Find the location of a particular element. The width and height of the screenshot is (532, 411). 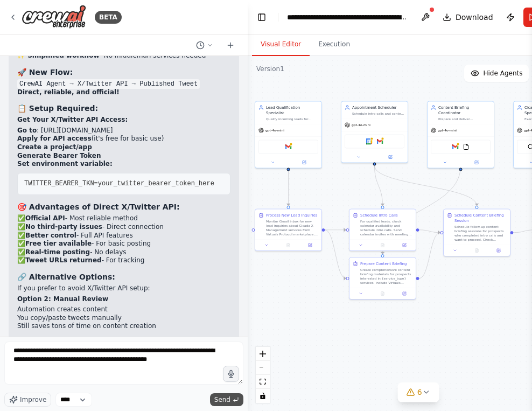

li: Automation creates content is located at coordinates (124, 310).